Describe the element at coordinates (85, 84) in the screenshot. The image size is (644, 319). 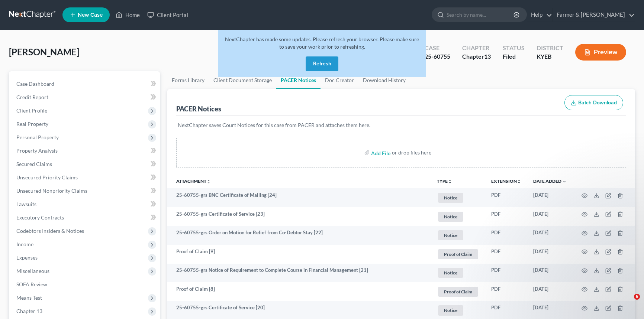
I see `a: Case Dashboard` at that location.